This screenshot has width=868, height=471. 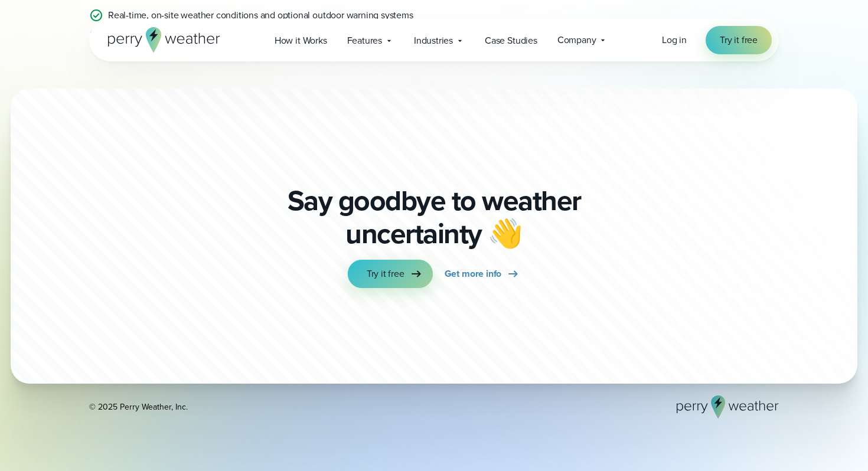 What do you see at coordinates (576, 40) in the screenshot?
I see `span: Company` at bounding box center [576, 40].